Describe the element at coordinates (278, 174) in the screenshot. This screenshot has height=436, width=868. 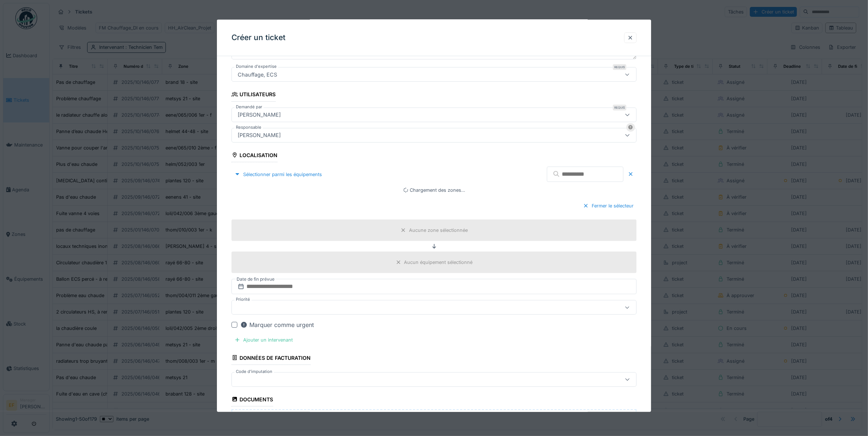
I see `div: Sélectionner parmi les équipements` at that location.